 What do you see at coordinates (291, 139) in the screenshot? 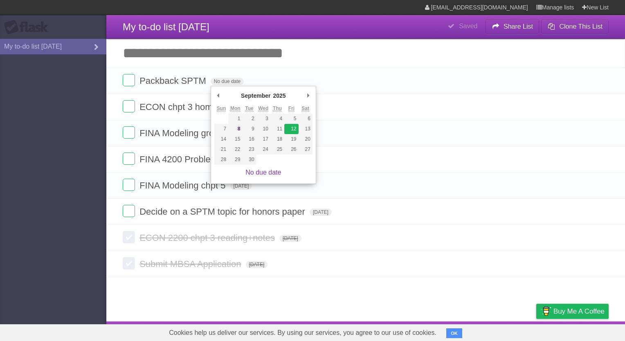
I see `button: 19` at bounding box center [291, 139].